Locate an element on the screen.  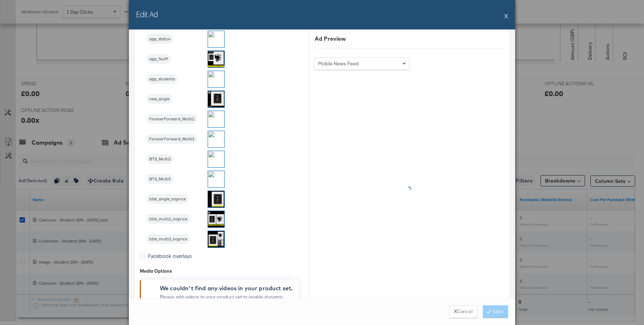
img: e_col is located at coordinates (216, 79).